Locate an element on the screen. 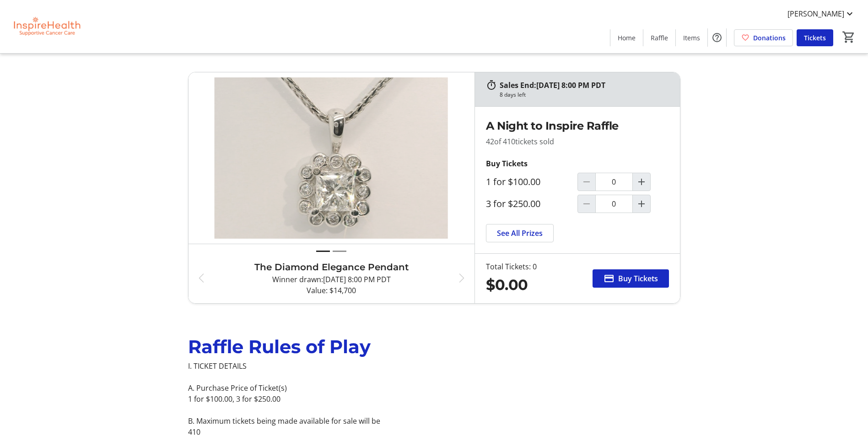 The width and height of the screenshot is (868, 437). p: 42 tickets sold is located at coordinates (578, 141).